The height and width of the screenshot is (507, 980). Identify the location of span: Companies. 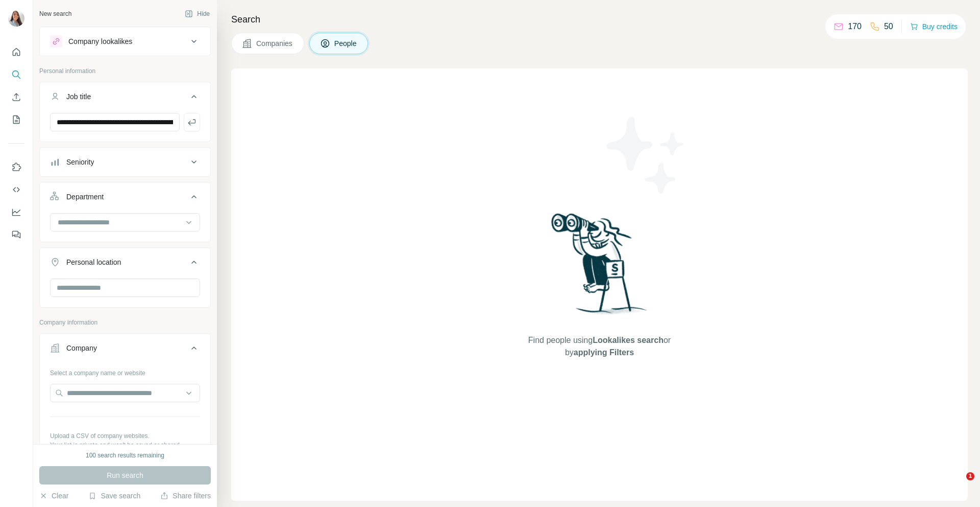
(275, 43).